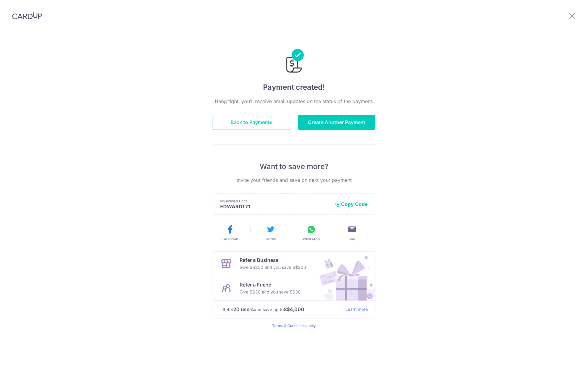  I want to click on span: Facebook, so click(230, 239).